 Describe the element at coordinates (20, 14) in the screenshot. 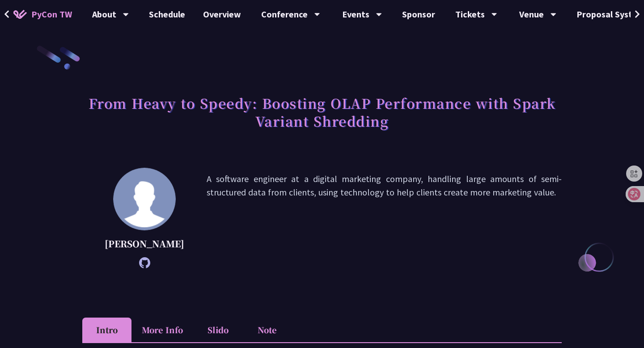

I see `img: Home icon of PyCon TW 2025` at that location.